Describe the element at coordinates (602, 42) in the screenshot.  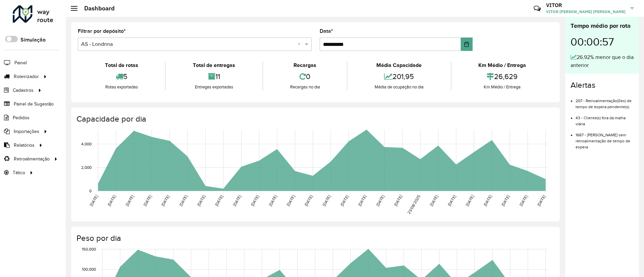
I see `div: 00:00:57` at that location.